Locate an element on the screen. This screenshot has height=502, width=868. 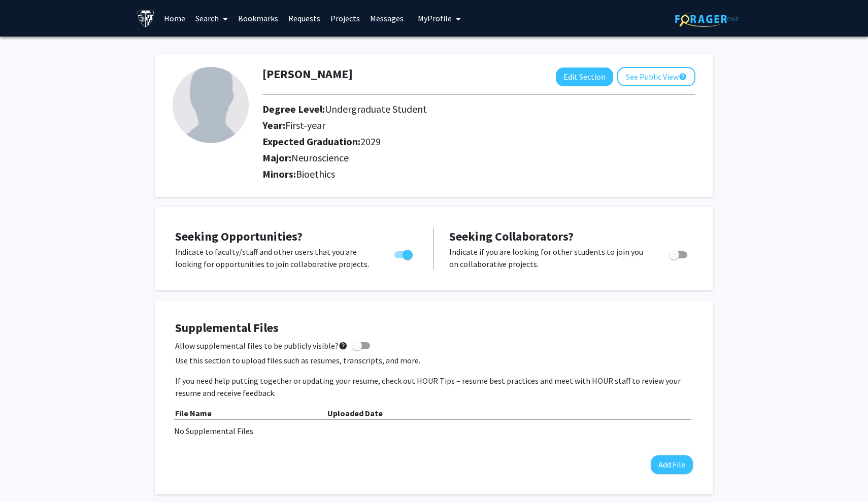
span: My Profile is located at coordinates (434, 19).